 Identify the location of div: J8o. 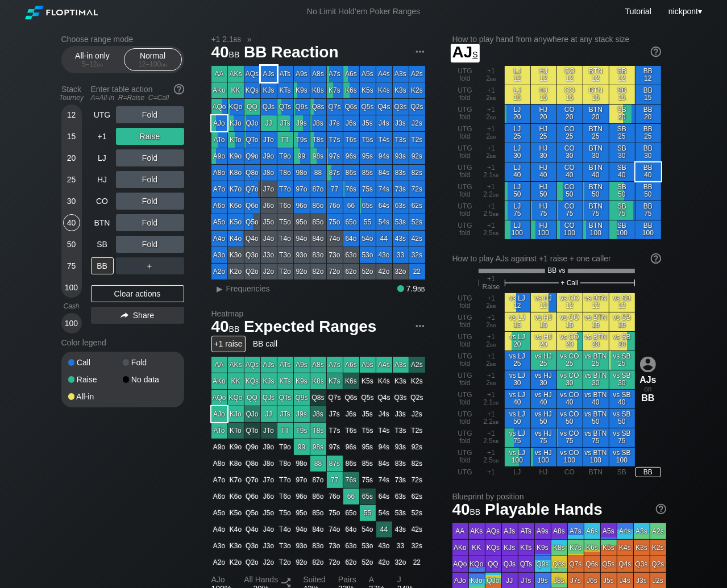
(269, 173).